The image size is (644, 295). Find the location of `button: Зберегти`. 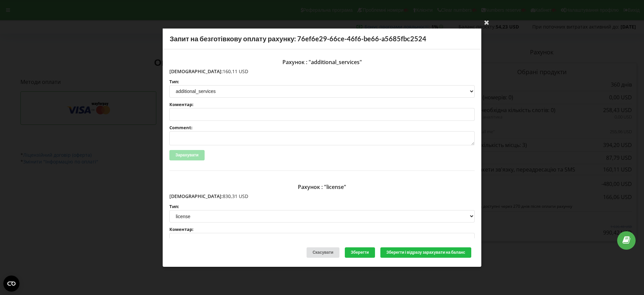

button: Зберегти is located at coordinates (360, 252).